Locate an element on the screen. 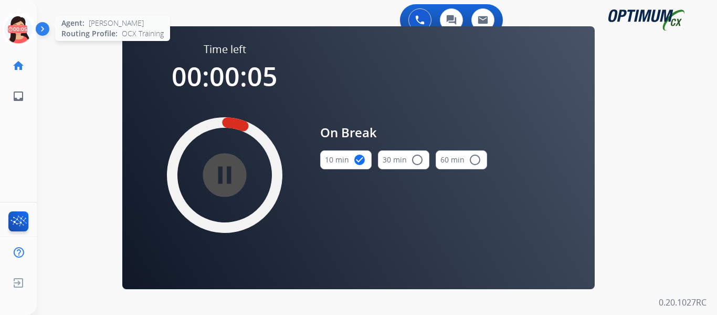  button: 10 min is located at coordinates (346, 160).